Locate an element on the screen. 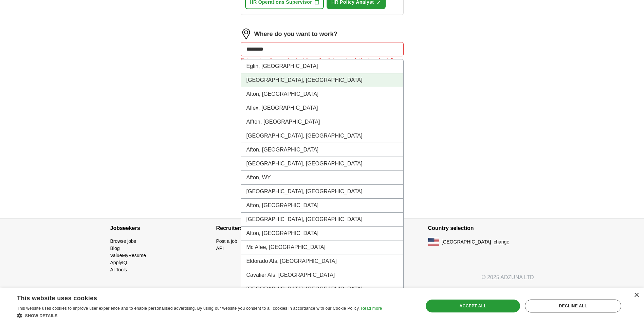 This screenshot has height=324, width=644. a: Post a job is located at coordinates (227, 241).